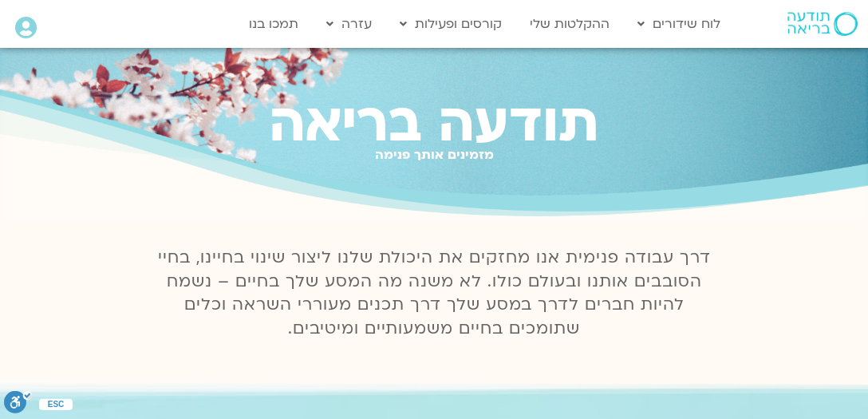  What do you see at coordinates (434, 294) in the screenshot?
I see `p: דרך עבודה פנימית אנו מחזקים את היכולת שלנו ליצור שינוי בחיינו, בחיי הסובבים אותנו ובעולם כולו. לא...` at bounding box center [434, 294].